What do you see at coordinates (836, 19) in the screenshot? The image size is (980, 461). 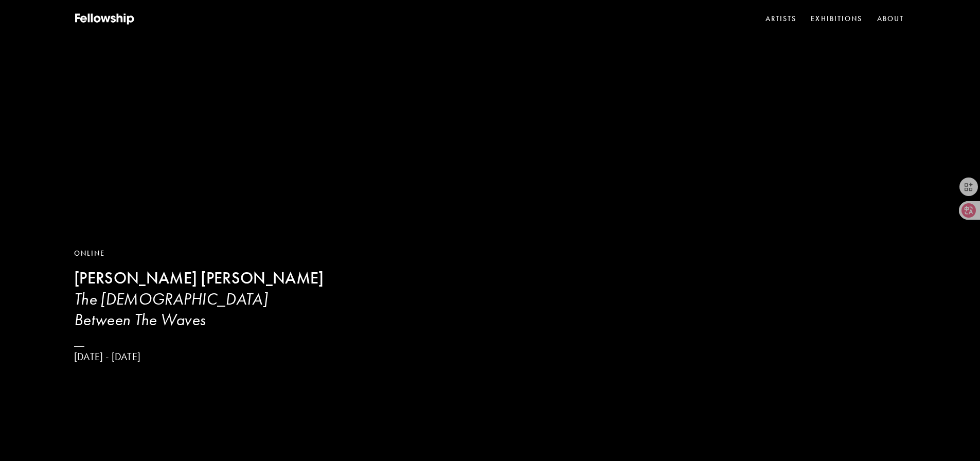 I see `a: Exhibitions` at bounding box center [836, 19].